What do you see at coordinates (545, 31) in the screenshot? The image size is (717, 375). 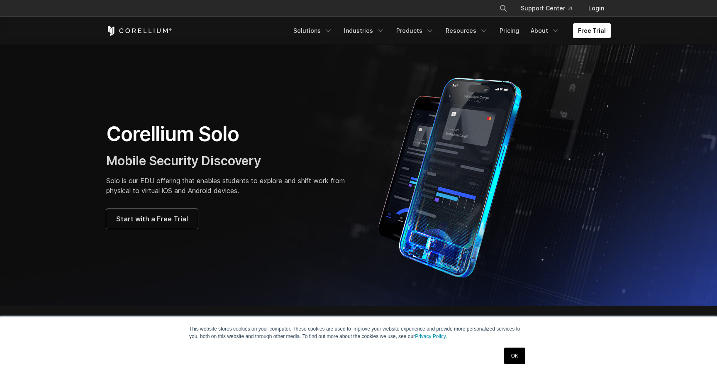 I see `a: About` at bounding box center [545, 31].